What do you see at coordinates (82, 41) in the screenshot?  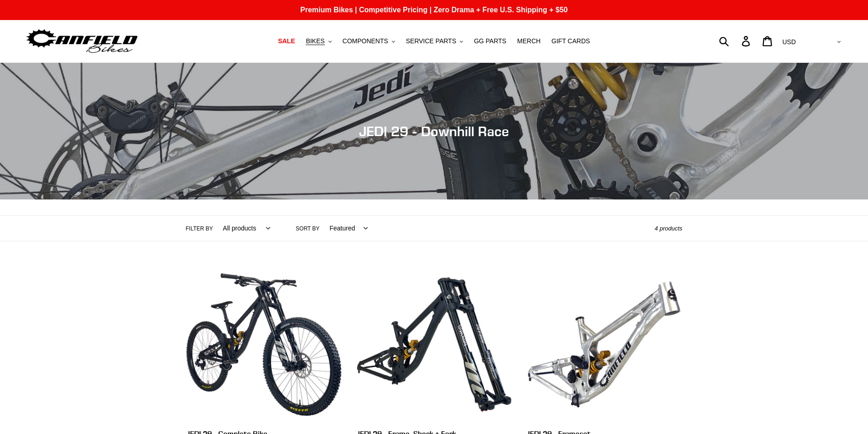 I see `img: Canfield Bikes` at bounding box center [82, 41].